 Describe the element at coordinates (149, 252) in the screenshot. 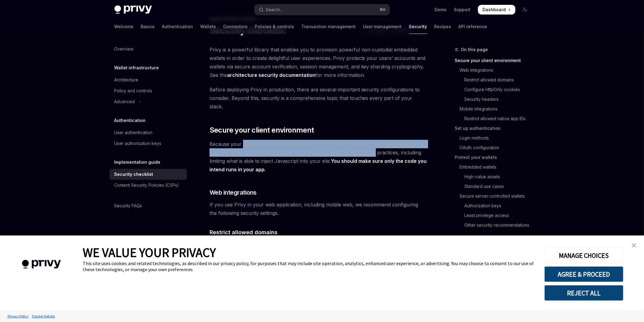

I see `span: WE VALUE YOUR PRIVACY` at that location.